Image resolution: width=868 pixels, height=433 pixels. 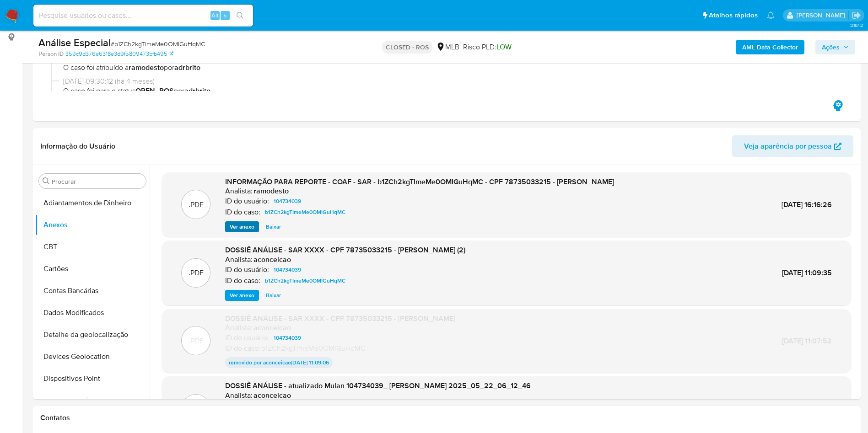 I want to click on button: Documentação, so click(x=92, y=400).